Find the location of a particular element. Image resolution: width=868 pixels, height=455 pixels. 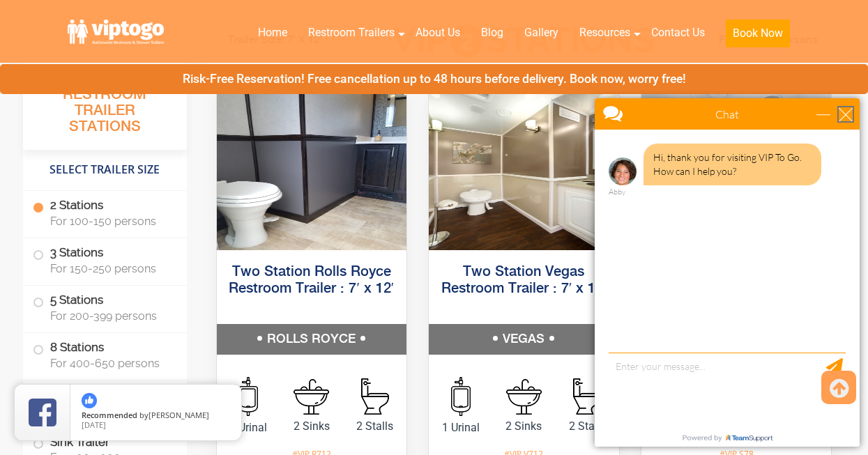

div: Send Message is located at coordinates (248, 277).